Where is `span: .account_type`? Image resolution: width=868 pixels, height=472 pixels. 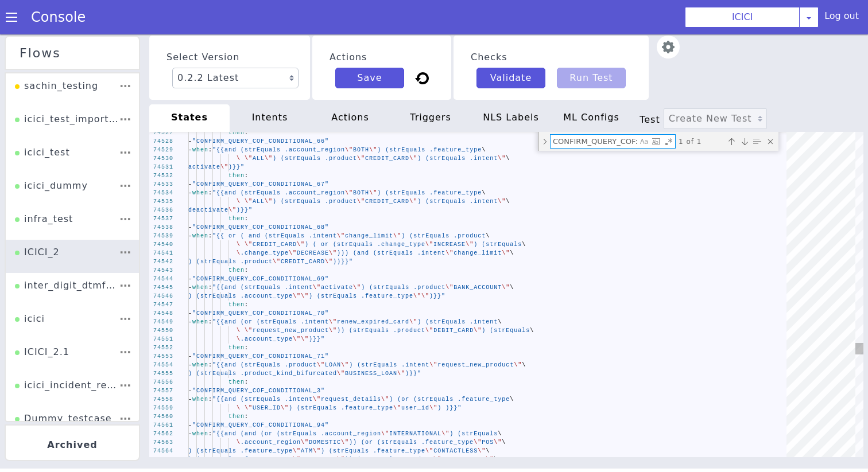
span: .account_type is located at coordinates (266, 308).